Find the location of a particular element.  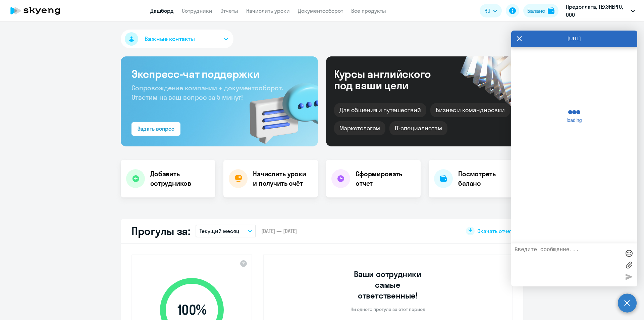

a: Отчеты is located at coordinates (230, 11).